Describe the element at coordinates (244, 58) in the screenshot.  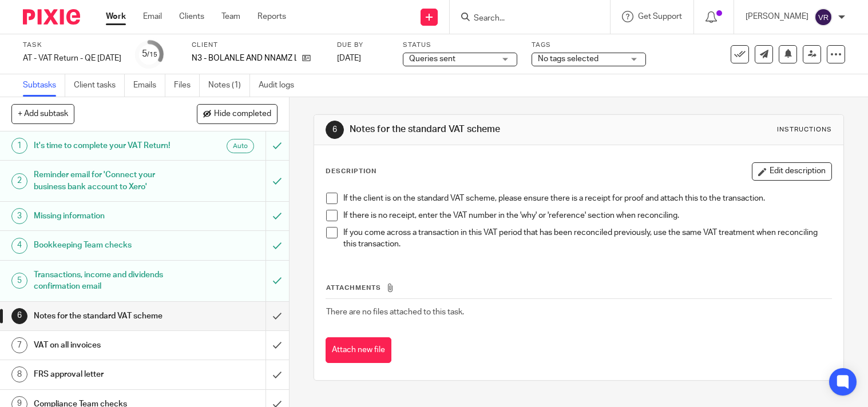
I see `p: N3 - BOLANLE AND NNAMZ LTD` at that location.